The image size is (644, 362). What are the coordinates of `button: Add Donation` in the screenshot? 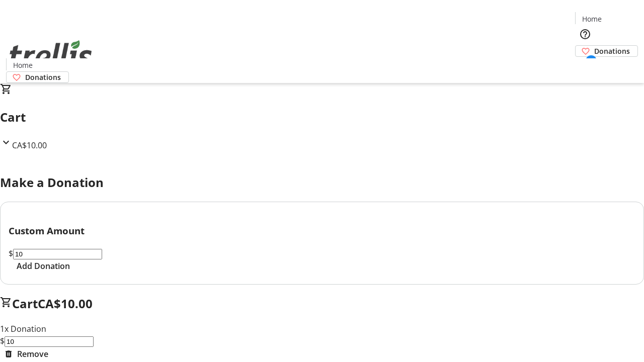 It's located at (43, 266).